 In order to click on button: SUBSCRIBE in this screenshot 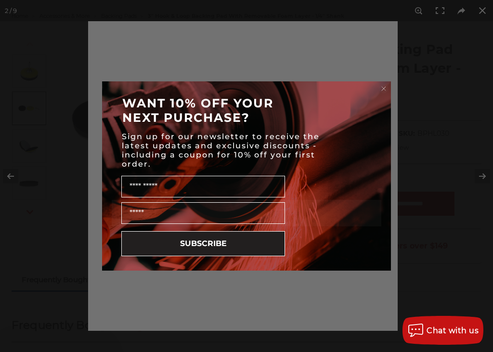, I will do `click(203, 244)`.